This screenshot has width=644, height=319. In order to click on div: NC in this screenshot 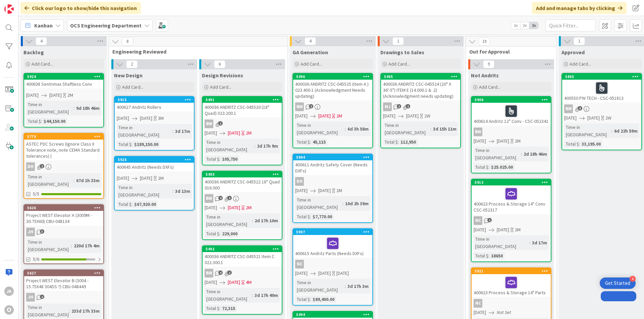, I will do `click(478, 303)`.